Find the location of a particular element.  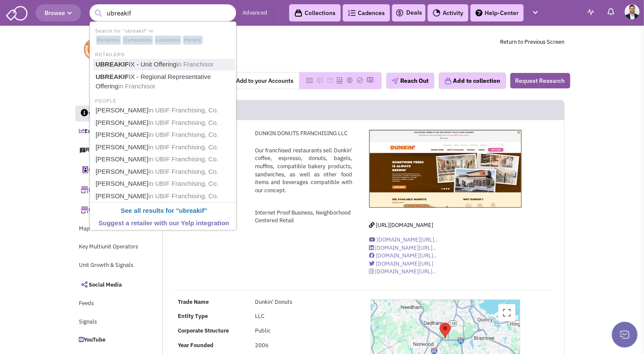

b: Suggest a retailer with our Yelp integration is located at coordinates (164, 223).